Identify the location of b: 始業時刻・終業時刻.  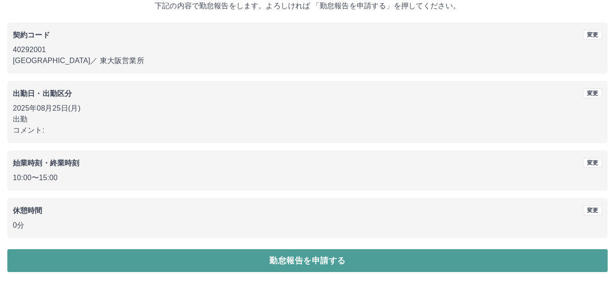
(46, 163).